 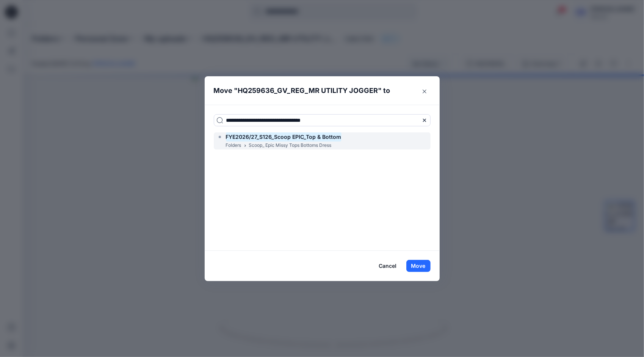 What do you see at coordinates (316, 91) in the screenshot?
I see `header: Move " " to` at bounding box center [316, 91].